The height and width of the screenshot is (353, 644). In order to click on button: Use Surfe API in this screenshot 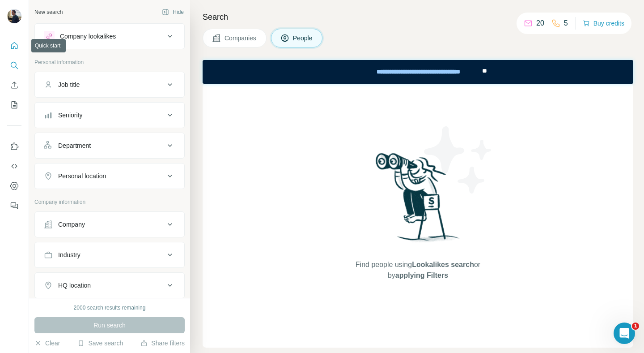, I will do `click(14, 166)`.